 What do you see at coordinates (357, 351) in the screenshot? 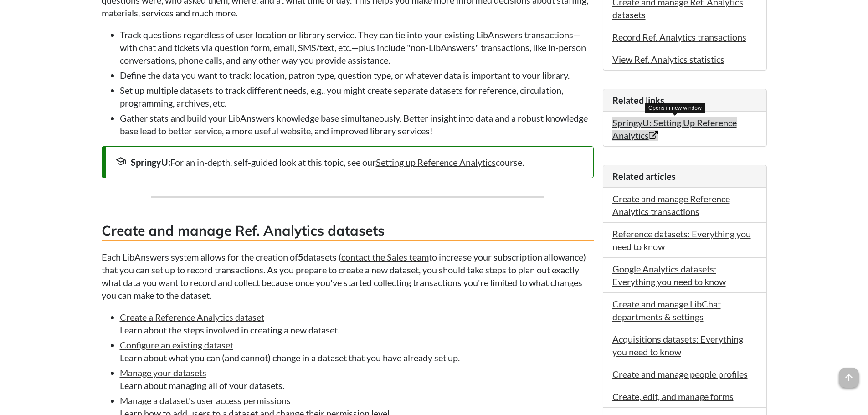
I see `li: Learn about what you can (and cannot) change in a dataset that you have already set up.` at bounding box center [357, 351].